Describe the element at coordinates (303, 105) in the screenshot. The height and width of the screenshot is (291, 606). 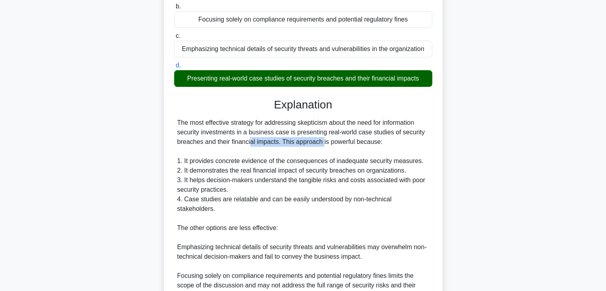
I see `h3: Explanation` at that location.